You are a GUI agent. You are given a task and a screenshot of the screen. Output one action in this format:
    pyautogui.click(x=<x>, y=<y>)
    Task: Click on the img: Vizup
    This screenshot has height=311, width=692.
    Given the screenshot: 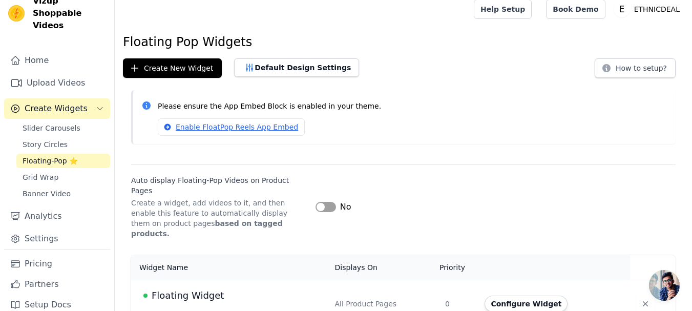 What is the action you would take?
    pyautogui.click(x=16, y=13)
    